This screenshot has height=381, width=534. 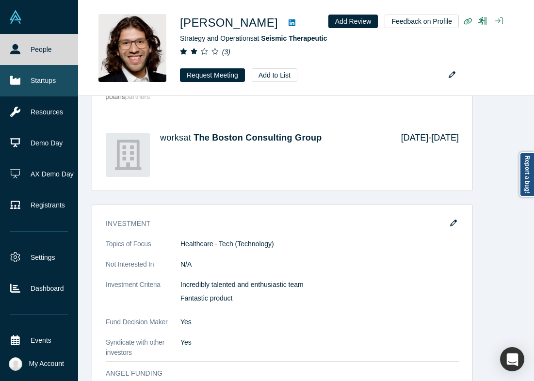 I want to click on span: My Account, so click(x=47, y=364).